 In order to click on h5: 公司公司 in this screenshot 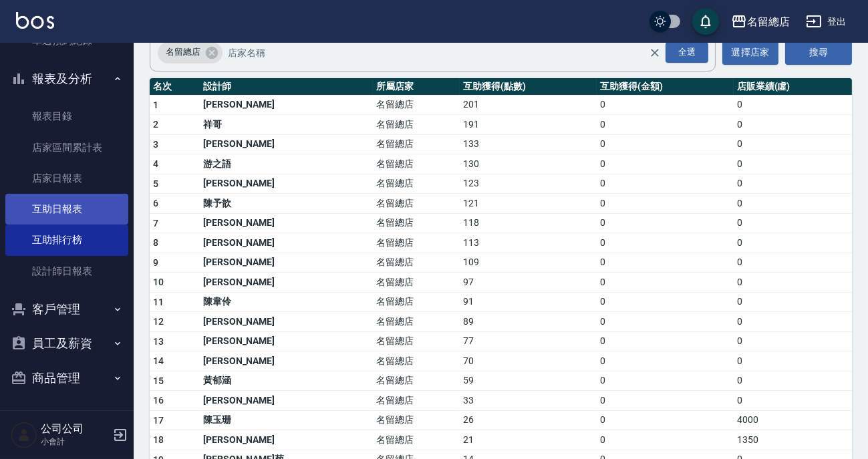, I will do `click(75, 429)`.